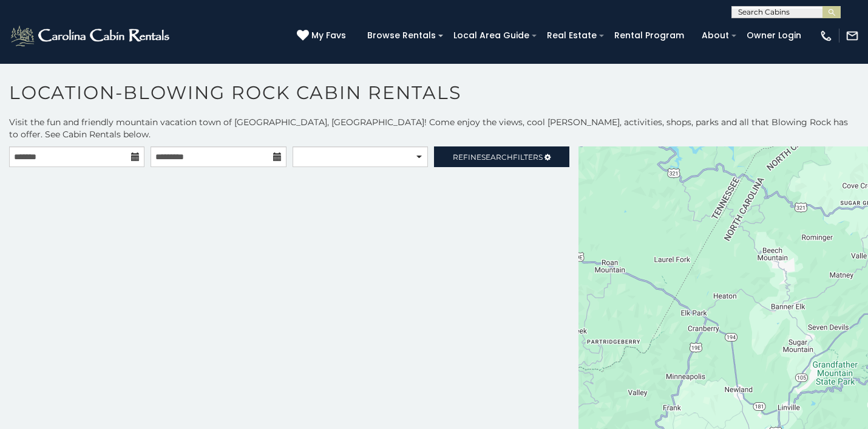  What do you see at coordinates (852, 36) in the screenshot?
I see `img: mail-regular-white.png` at bounding box center [852, 36].